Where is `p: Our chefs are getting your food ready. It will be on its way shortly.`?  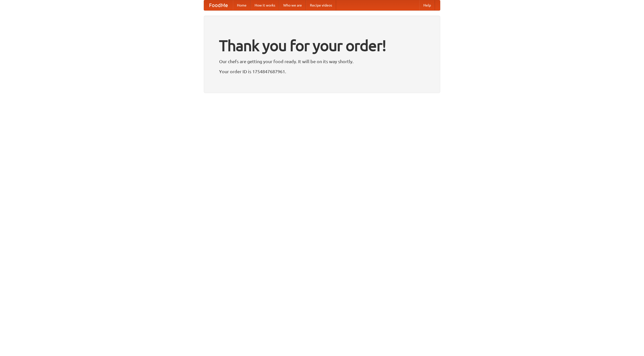
p: Our chefs are getting your food ready. It will be on its way shortly. is located at coordinates (322, 62).